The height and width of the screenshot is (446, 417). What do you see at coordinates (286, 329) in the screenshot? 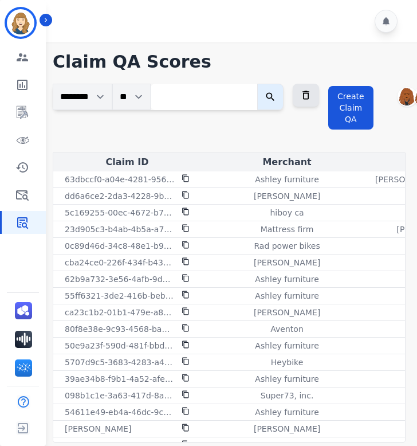
I see `p: Aventon` at bounding box center [286, 329].